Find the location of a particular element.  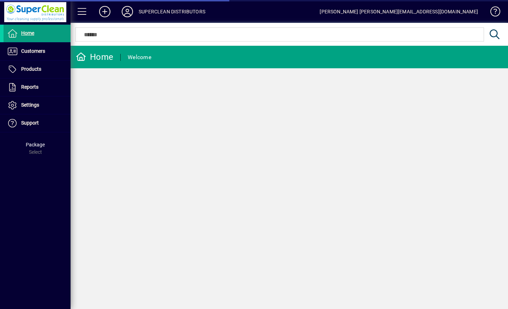

button: Add is located at coordinates (105, 12).